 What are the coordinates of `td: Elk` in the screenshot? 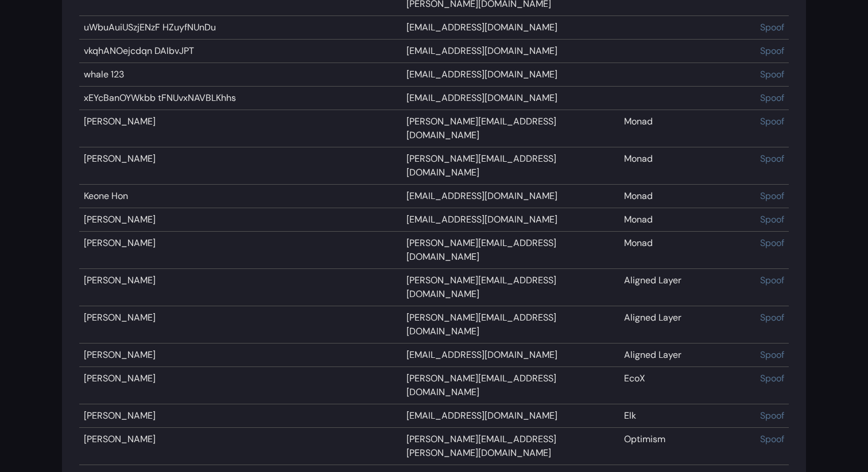 It's located at (687, 416).